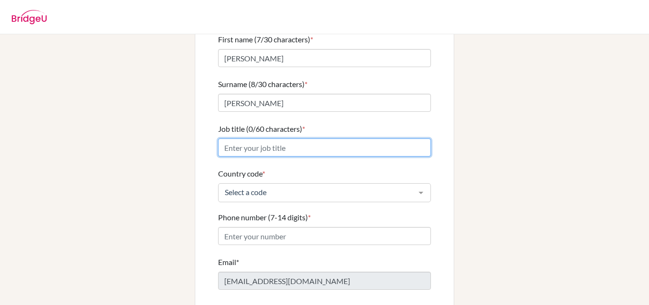 The width and height of the screenshot is (649, 305). Describe the element at coordinates (325, 58) in the screenshot. I see `input: Enter your first name` at that location.